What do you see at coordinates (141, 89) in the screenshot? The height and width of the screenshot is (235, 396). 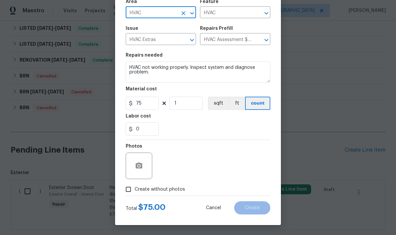 I see `h5: Material cost` at bounding box center [141, 89].